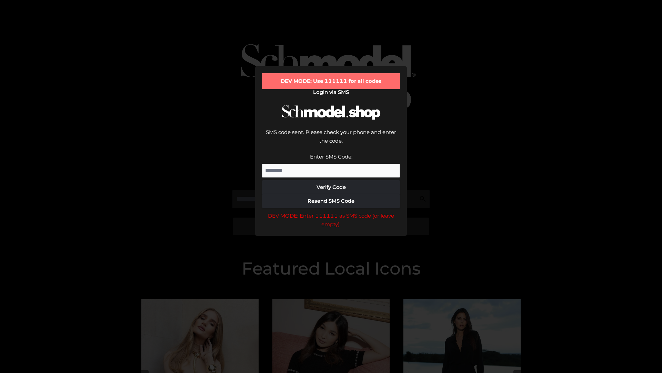 Image resolution: width=662 pixels, height=373 pixels. What do you see at coordinates (331, 156) in the screenshot?
I see `label: Enter SMS Code:` at bounding box center [331, 156].